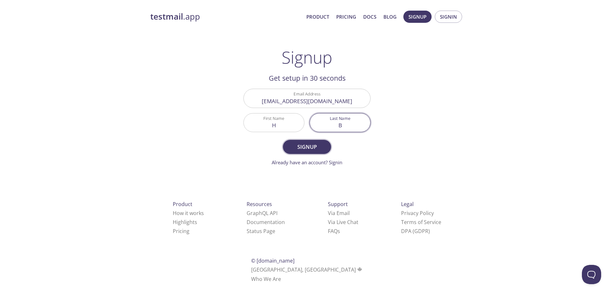  What do you see at coordinates (448, 17) in the screenshot?
I see `button: Signin` at bounding box center [448, 17].